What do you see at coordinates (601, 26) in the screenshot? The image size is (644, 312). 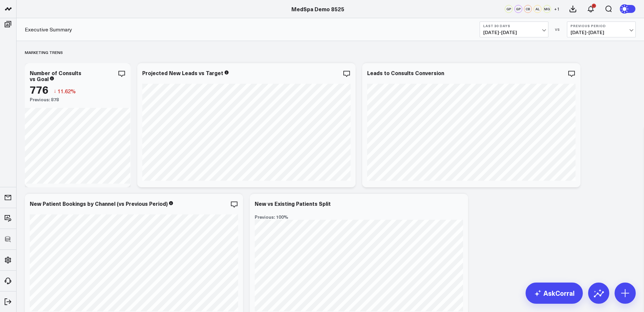 I see `b: Previous Period` at bounding box center [601, 26].